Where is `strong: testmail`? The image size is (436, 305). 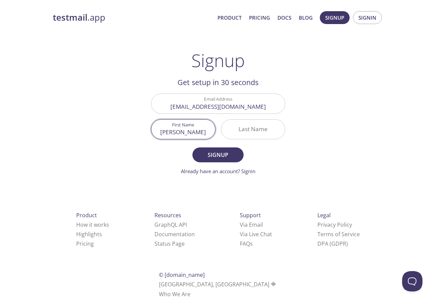
strong: testmail is located at coordinates (70, 17).